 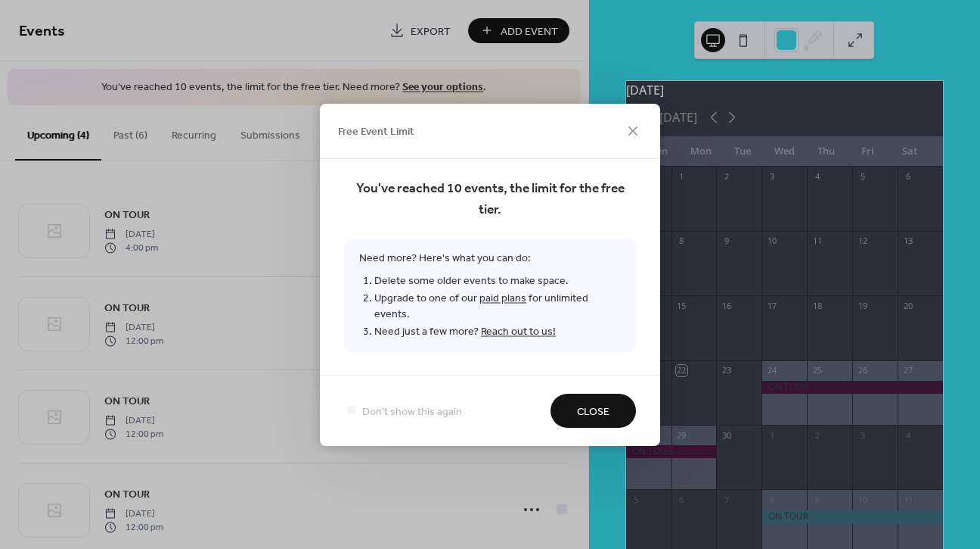 I want to click on span: You've reached 10 events, the limit for the free tier., so click(x=490, y=199).